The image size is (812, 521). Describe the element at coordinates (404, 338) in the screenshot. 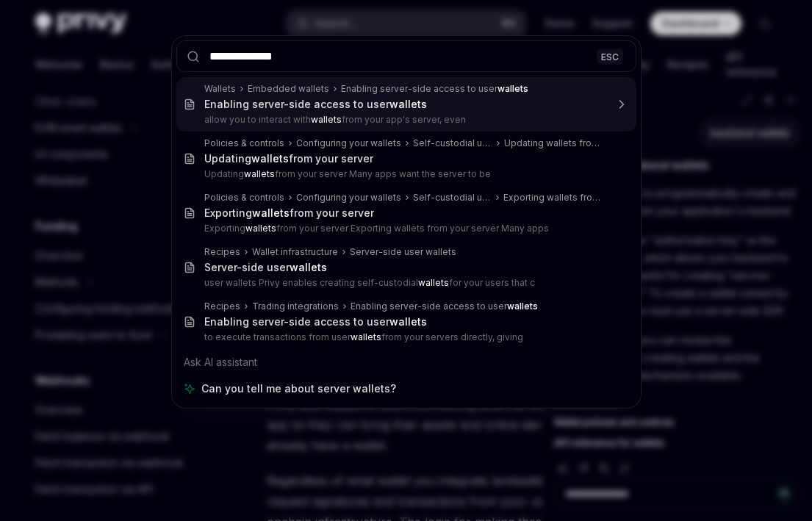

I see `p: to execute transactions from user from your servers directly, giving` at that location.